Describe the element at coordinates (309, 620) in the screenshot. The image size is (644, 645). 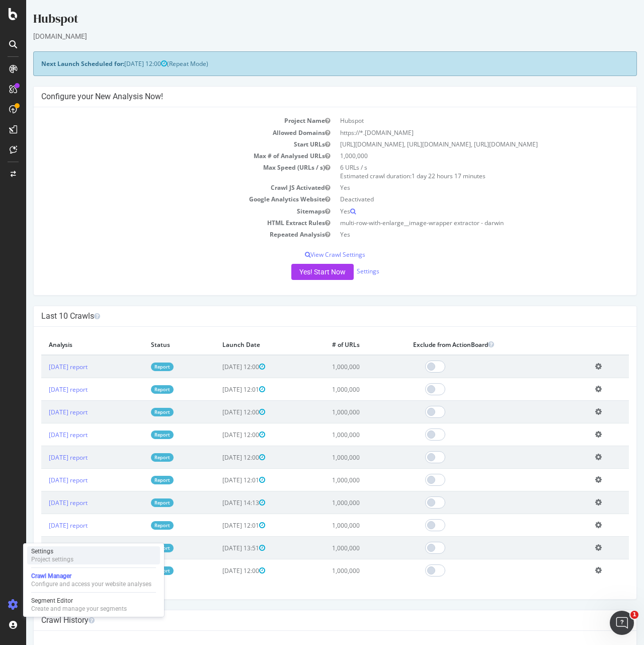
I see `h4: Crawl History` at that location.